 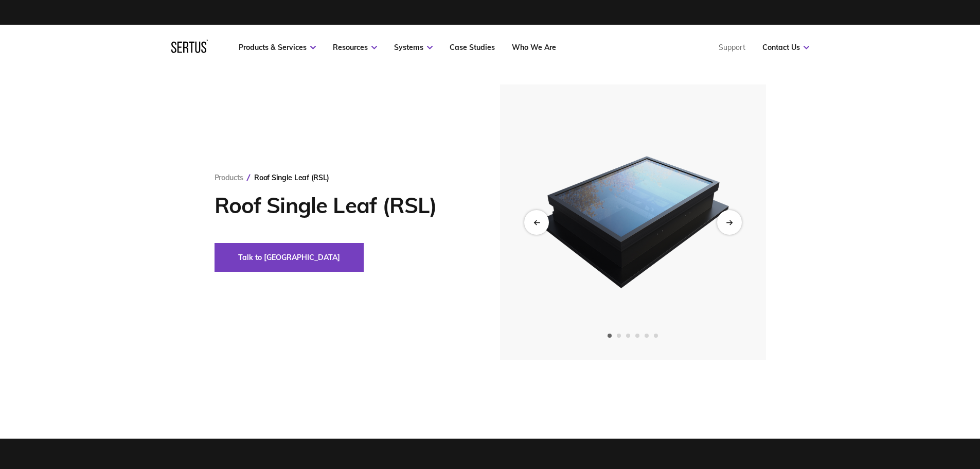 I want to click on span: Go to slide 2, so click(x=619, y=336).